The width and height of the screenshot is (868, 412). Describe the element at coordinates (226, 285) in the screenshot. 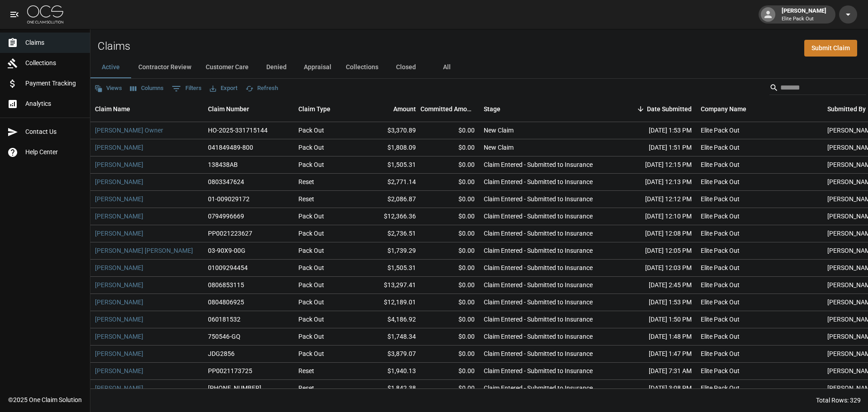

I see `div: 0806853115` at that location.